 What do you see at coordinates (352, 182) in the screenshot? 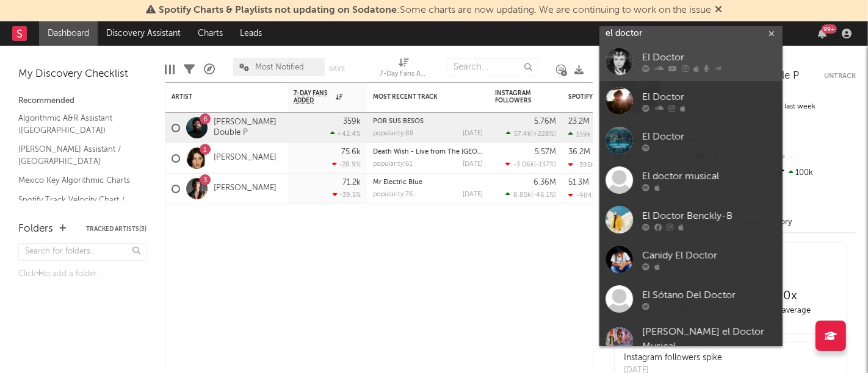
I see `div: 71.2k` at bounding box center [352, 182].